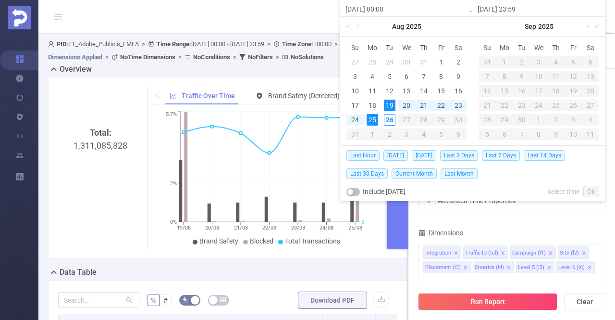 This screenshot has height=320, width=615. I want to click on div: 28, so click(488, 120).